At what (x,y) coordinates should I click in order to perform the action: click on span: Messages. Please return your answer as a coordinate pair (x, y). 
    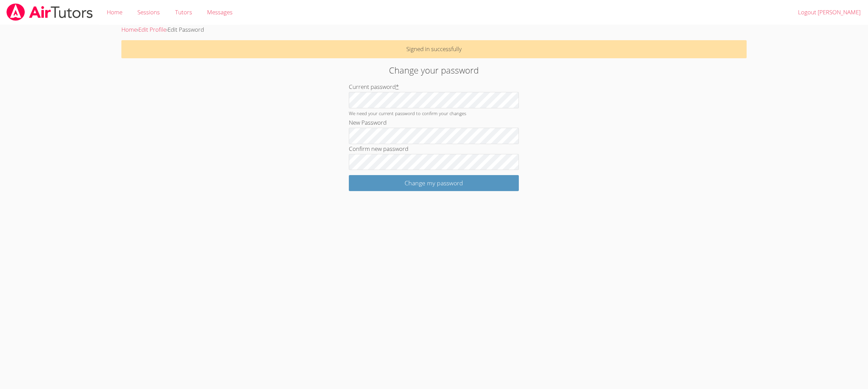
    Looking at the image, I should click on (220, 12).